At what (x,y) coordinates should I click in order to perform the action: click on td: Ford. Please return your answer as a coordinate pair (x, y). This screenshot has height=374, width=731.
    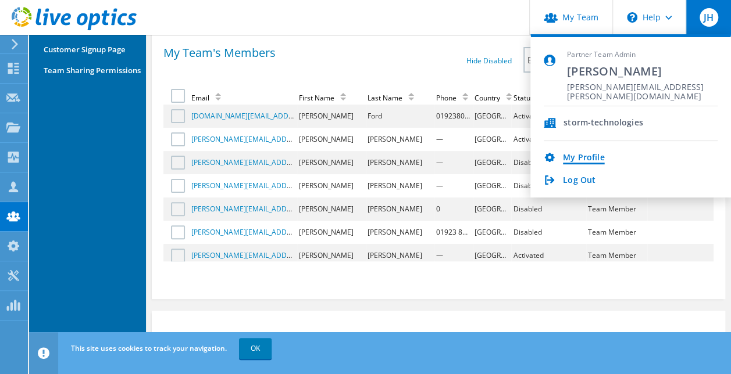
    Looking at the image, I should click on (400, 116).